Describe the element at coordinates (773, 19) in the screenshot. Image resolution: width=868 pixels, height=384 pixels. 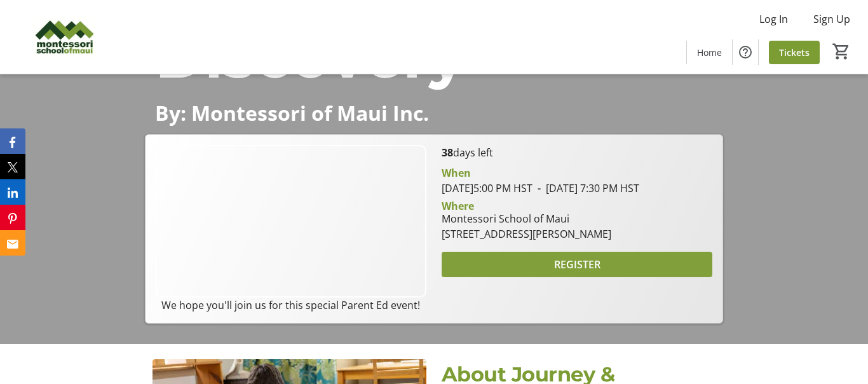
I see `span: Log In` at that location.